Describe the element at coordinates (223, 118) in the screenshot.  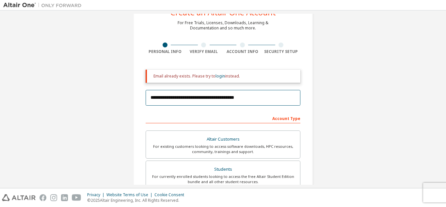
I see `div: Account Type` at that location.